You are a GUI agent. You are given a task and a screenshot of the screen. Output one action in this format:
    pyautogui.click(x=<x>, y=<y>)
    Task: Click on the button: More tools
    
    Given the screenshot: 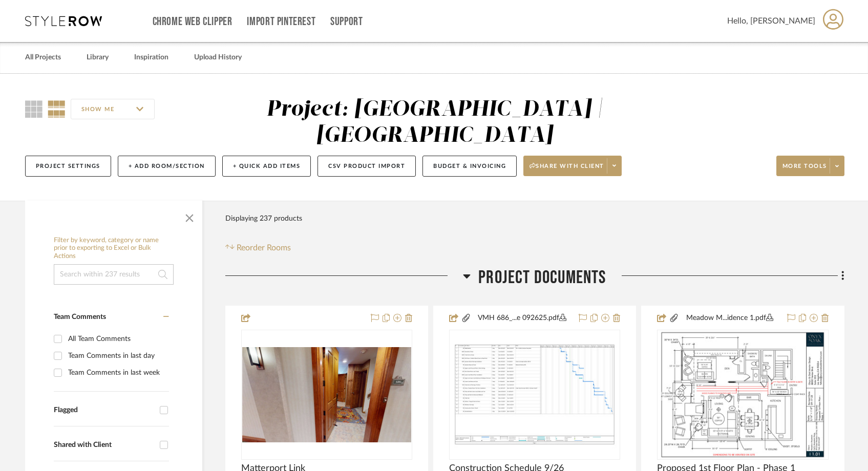 What is the action you would take?
    pyautogui.click(x=810, y=166)
    